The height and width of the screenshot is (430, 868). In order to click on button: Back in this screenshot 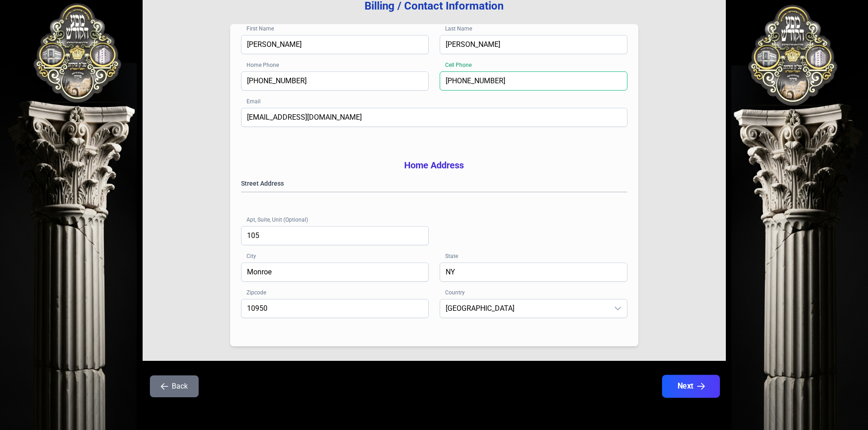, I will do `click(174, 386)`.